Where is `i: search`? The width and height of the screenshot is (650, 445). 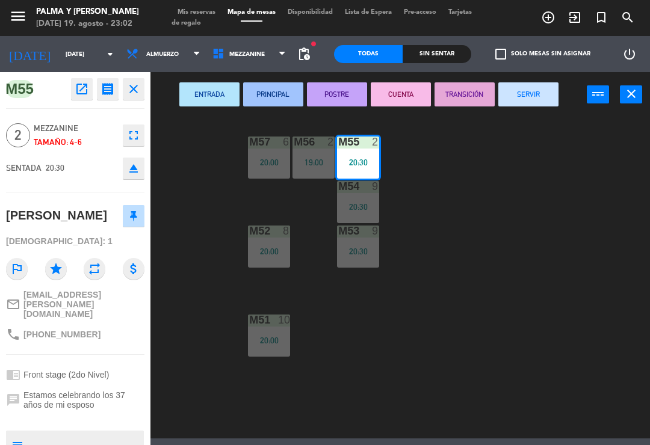
i: search is located at coordinates (628, 17).